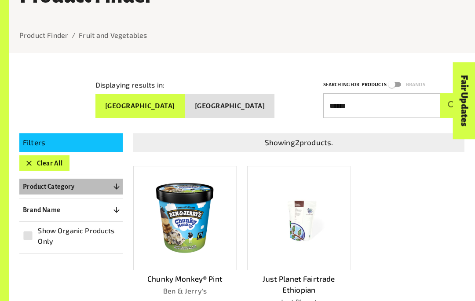  Describe the element at coordinates (415, 84) in the screenshot. I see `p: Brands` at that location.